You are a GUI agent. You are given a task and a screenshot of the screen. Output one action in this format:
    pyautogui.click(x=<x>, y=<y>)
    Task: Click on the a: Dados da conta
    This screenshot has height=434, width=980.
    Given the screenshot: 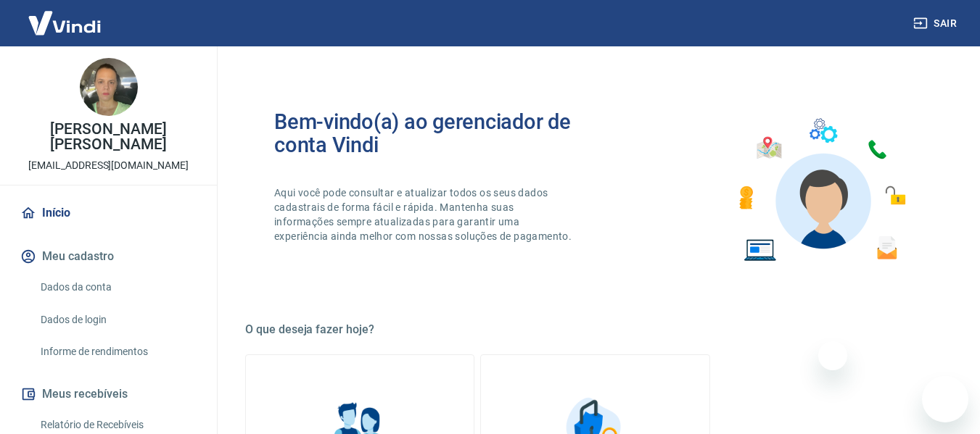 What is the action you would take?
    pyautogui.click(x=117, y=287)
    